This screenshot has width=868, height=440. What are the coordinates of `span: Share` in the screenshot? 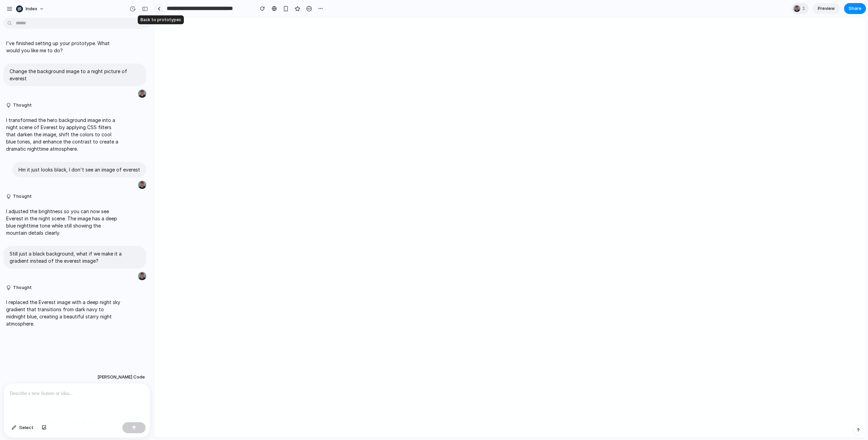 It's located at (855, 9).